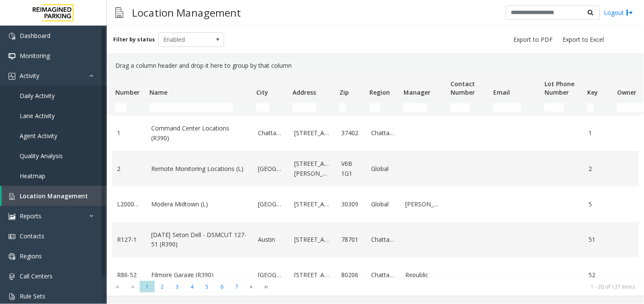 The width and height of the screenshot is (644, 304). Describe the element at coordinates (32, 296) in the screenshot. I see `span: Rule Sets` at that location.